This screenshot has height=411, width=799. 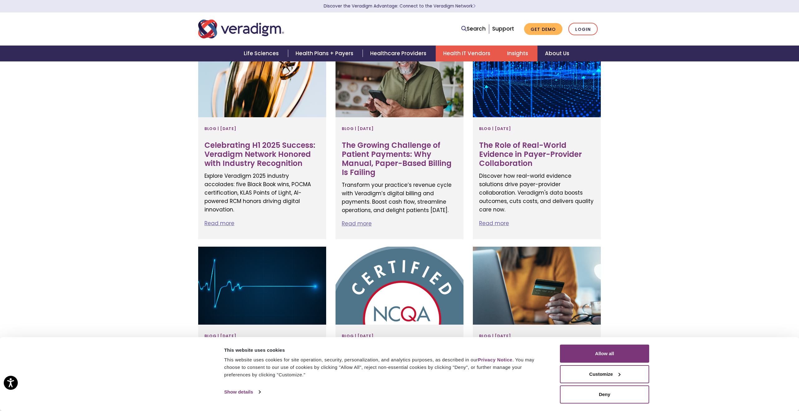 What do you see at coordinates (537, 154) in the screenshot?
I see `h3: The Role of Real-World Evidence in Payer-Provider Collaboration` at bounding box center [537, 154].